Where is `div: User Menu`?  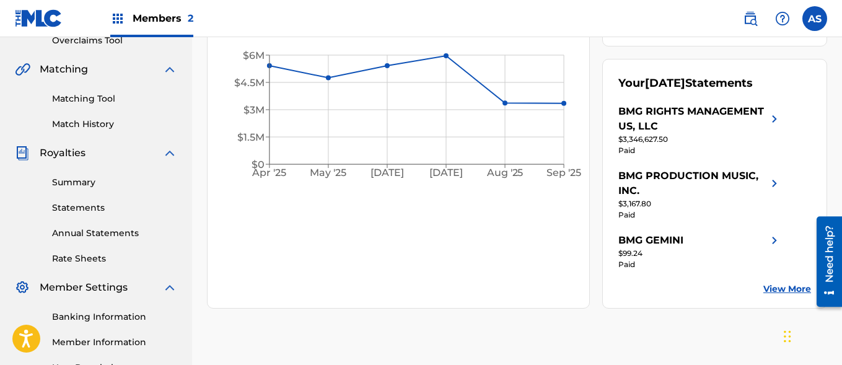
div: User Menu is located at coordinates (814, 19).